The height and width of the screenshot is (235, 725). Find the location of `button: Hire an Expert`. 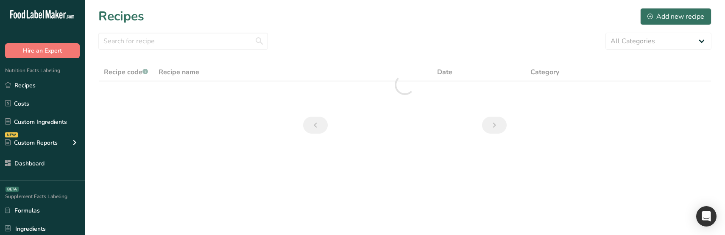

button: Hire an Expert is located at coordinates (42, 50).